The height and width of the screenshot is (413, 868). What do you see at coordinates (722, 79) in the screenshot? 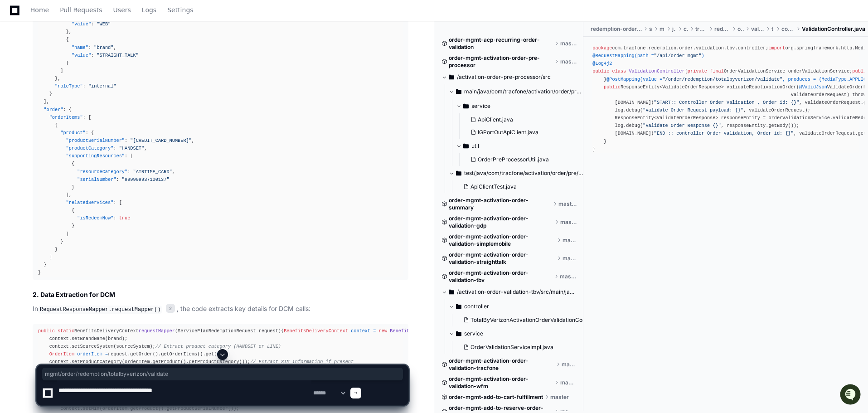
I see `span: "/order/redemption/totalbyverizon/validate"` at bounding box center [722, 79].